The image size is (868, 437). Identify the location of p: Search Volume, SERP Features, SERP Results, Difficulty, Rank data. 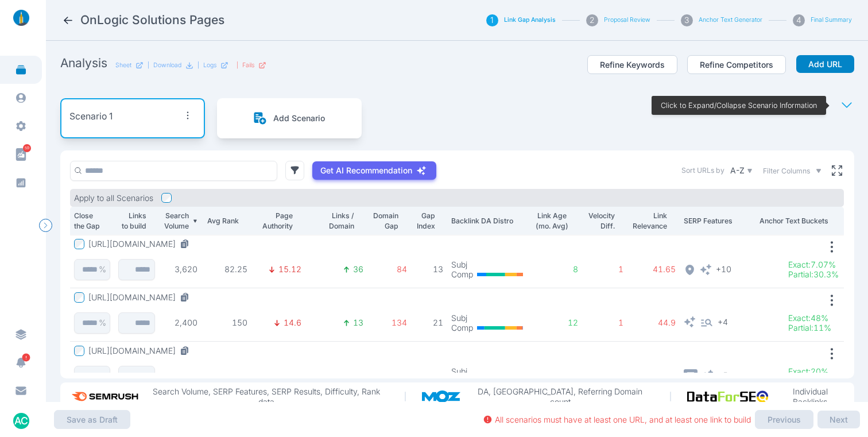
(266, 396).